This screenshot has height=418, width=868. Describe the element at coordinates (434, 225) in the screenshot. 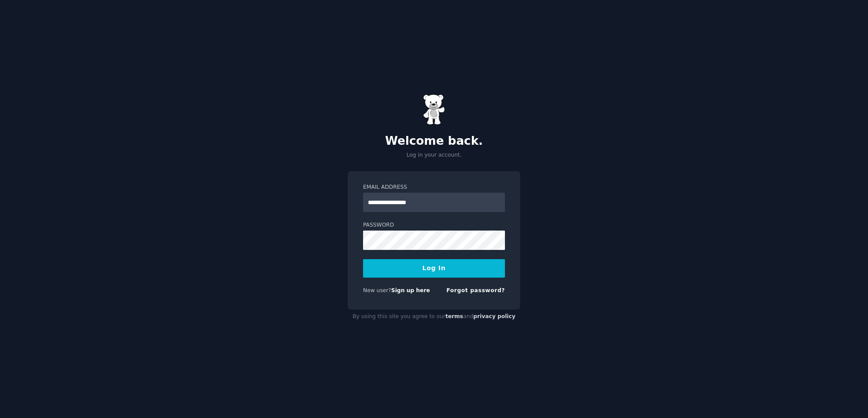

I see `label: Password` at that location.